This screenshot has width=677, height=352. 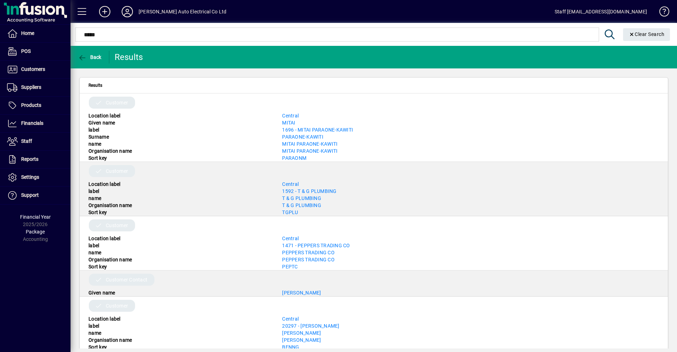 What do you see at coordinates (35, 217) in the screenshot?
I see `span: Financial Year` at bounding box center [35, 217].